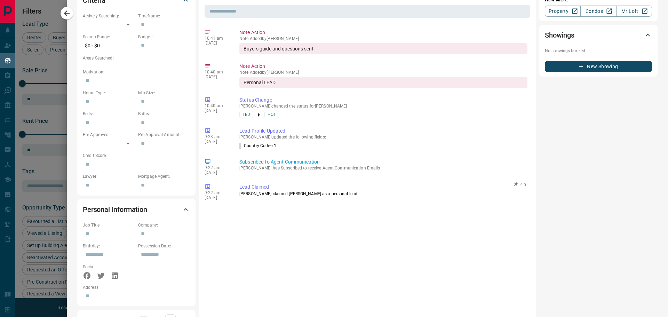  What do you see at coordinates (383, 162) in the screenshot?
I see `p: Subscribed to Agent Communication` at bounding box center [383, 162].